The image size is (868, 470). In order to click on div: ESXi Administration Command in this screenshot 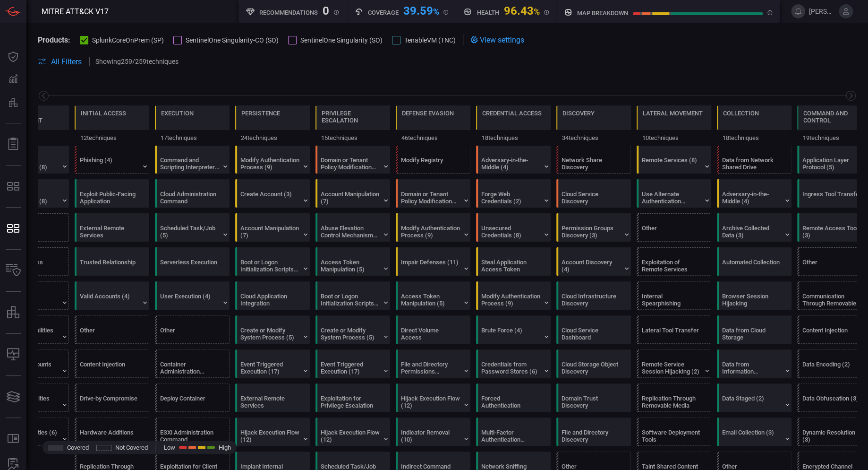, I will do `click(189, 436)`.